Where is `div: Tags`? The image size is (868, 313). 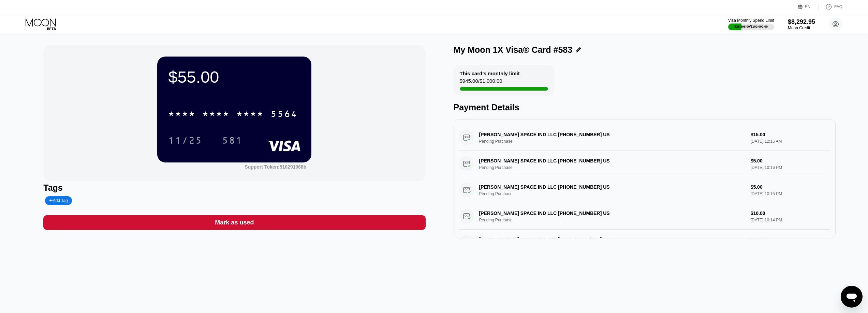 div: Tags is located at coordinates (234, 188).